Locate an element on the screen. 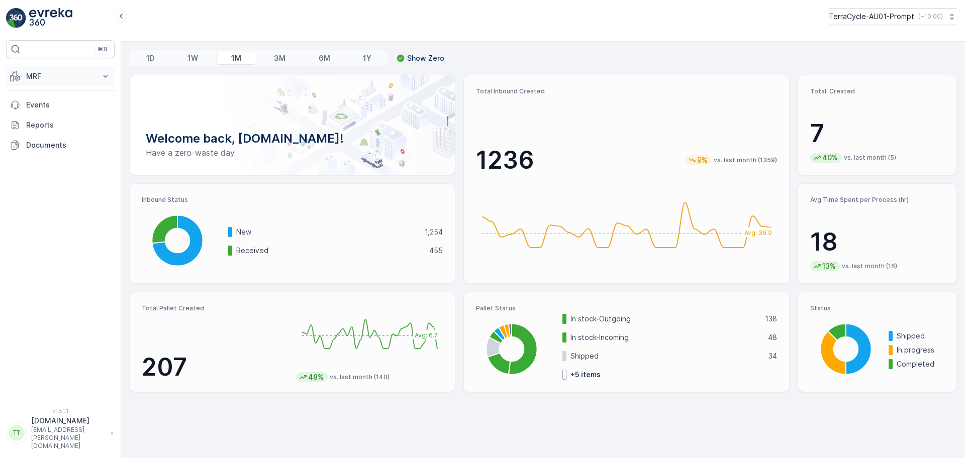 The image size is (965, 458). p: Pallet Status is located at coordinates (626, 309).